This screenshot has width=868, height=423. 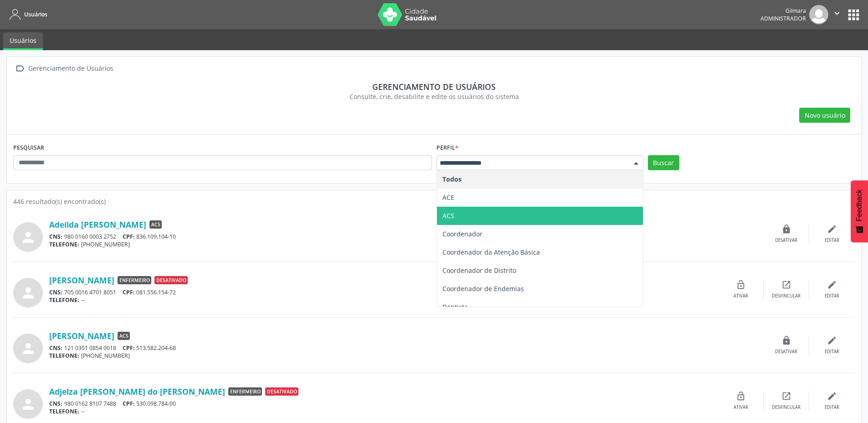 I want to click on div: Gilmara, so click(x=784, y=11).